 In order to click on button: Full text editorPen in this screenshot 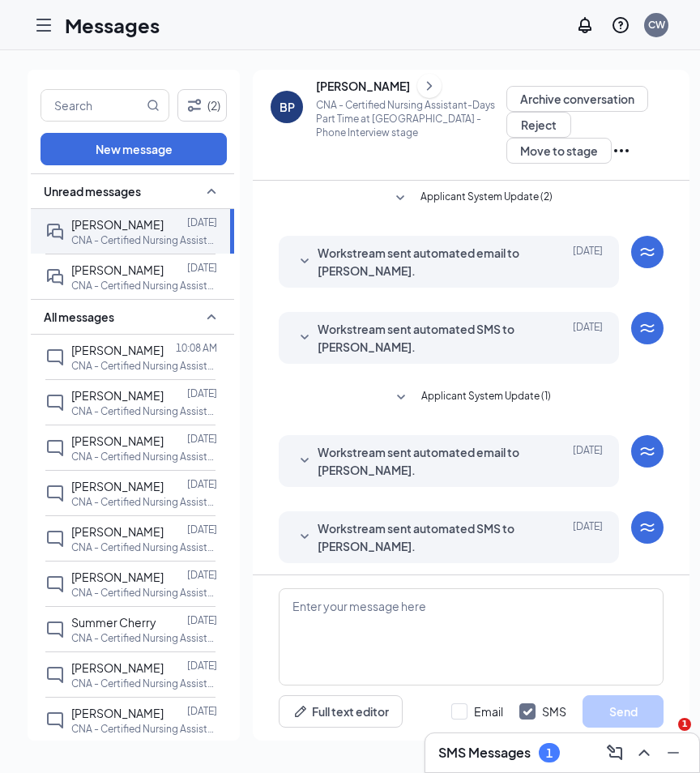, I will do `click(340, 711)`.